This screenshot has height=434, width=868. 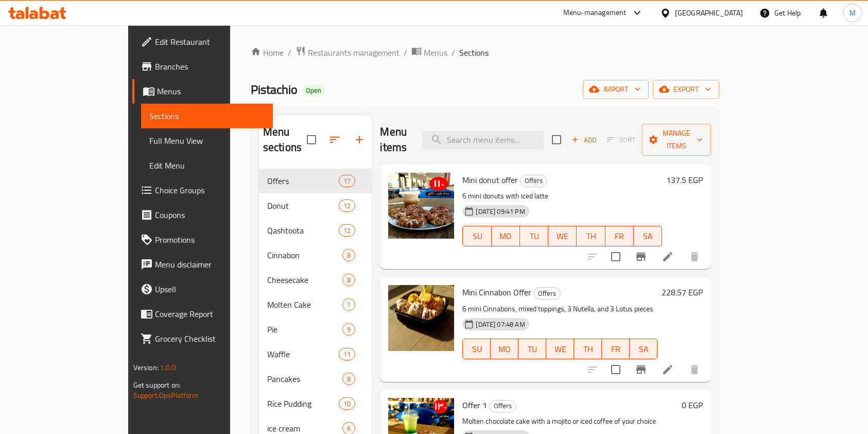 What do you see at coordinates (203, 91) in the screenshot?
I see `a: Menus` at bounding box center [203, 91].